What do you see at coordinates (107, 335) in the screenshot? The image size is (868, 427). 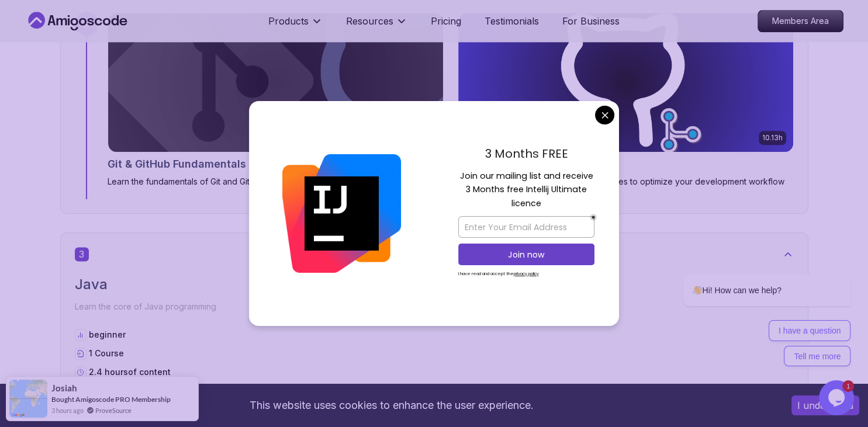 I see `p: beginner` at bounding box center [107, 335].